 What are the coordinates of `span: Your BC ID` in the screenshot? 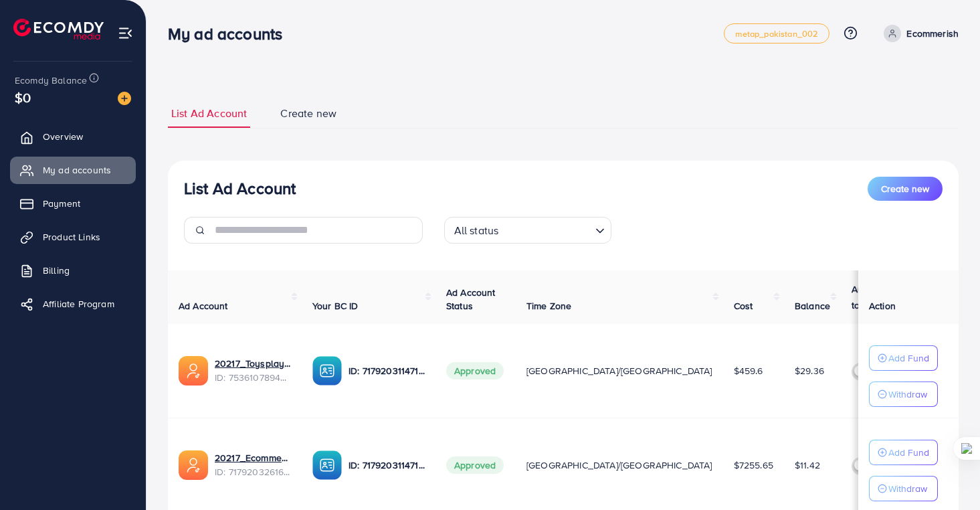 It's located at (335, 306).